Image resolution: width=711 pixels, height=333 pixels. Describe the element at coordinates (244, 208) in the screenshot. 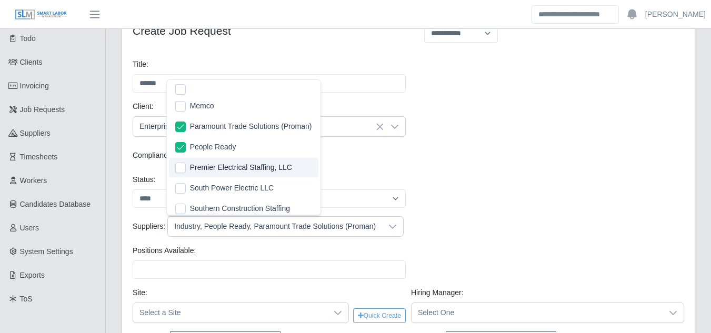

I see `li: Southern Construction Staffing` at that location.